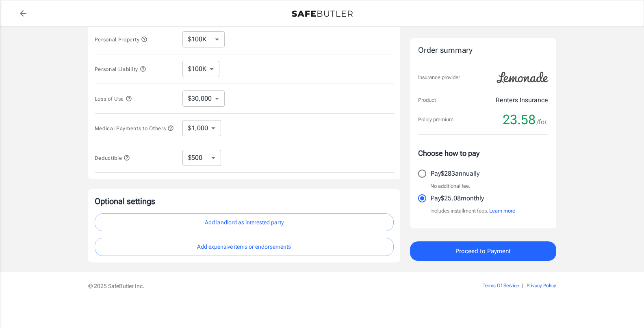 Image resolution: width=644 pixels, height=329 pixels. Describe the element at coordinates (322, 14) in the screenshot. I see `img: Back to quotes` at that location.